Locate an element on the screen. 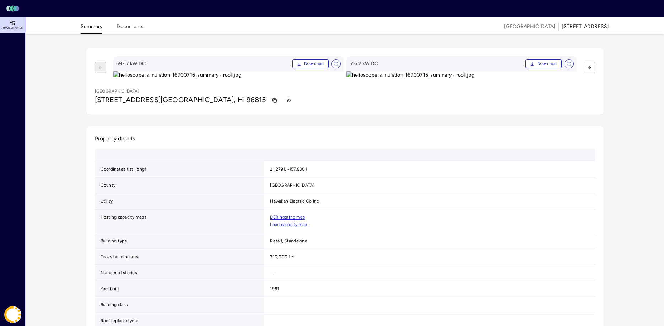  td: Coordinates (lat, long) is located at coordinates (180, 169).